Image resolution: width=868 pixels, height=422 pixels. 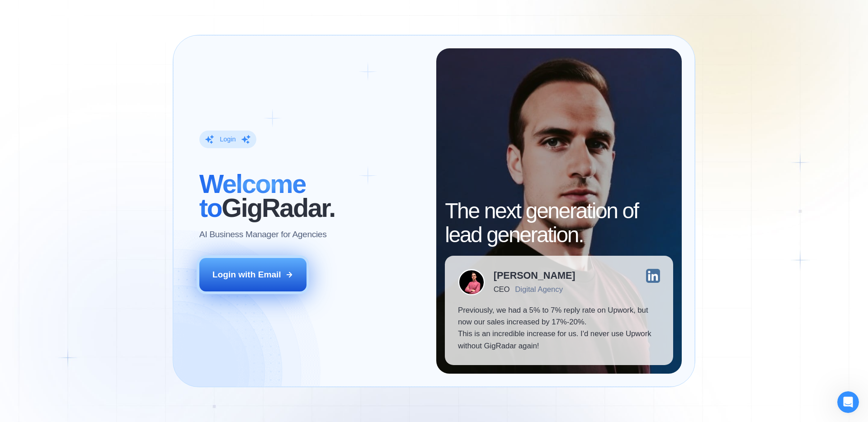 I want to click on div: Login, so click(x=227, y=139).